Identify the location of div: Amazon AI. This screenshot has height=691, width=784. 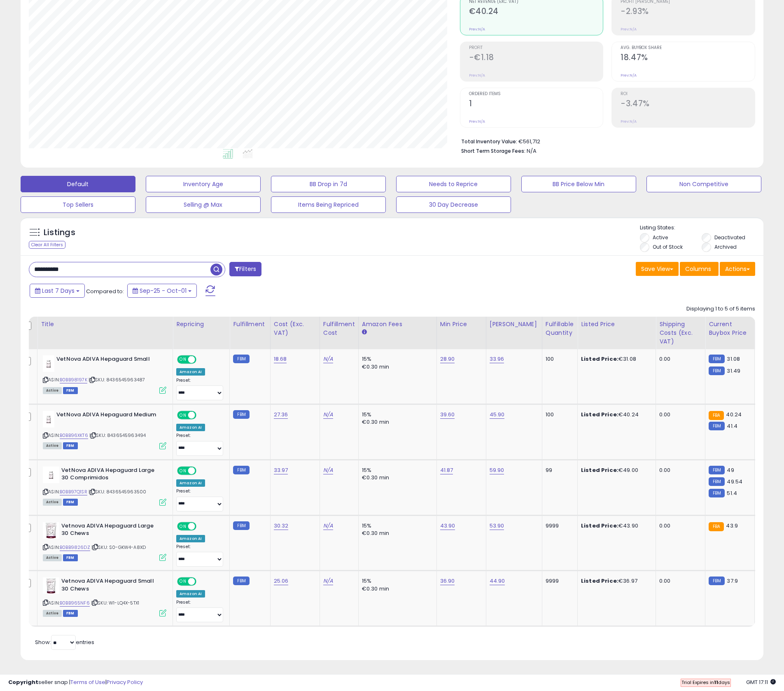
(191, 539).